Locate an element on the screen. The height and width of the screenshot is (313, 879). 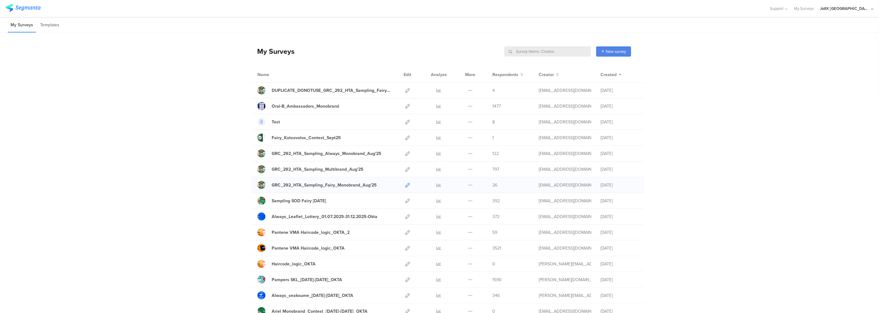
input: Survey Name, Creator... is located at coordinates (548, 51).